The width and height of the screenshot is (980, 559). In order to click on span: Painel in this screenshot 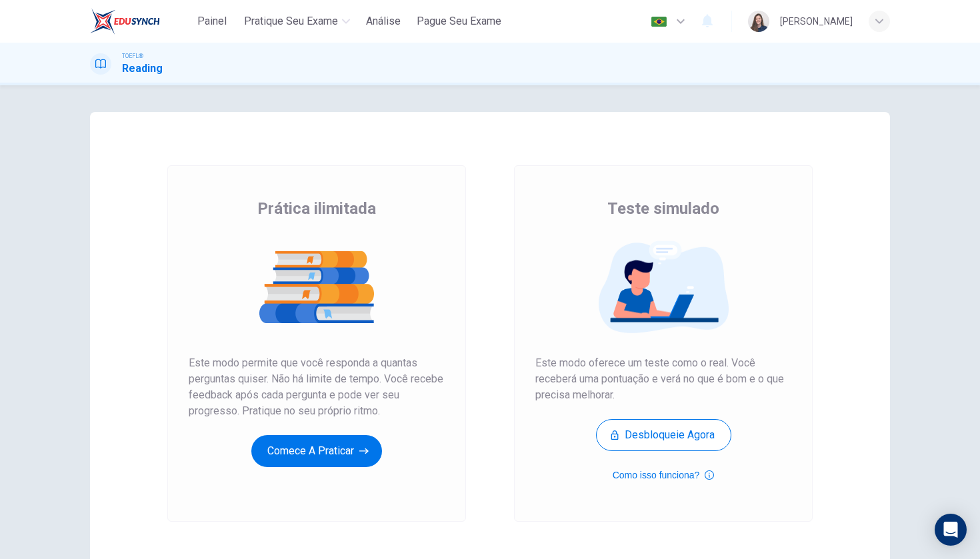, I will do `click(212, 22)`.